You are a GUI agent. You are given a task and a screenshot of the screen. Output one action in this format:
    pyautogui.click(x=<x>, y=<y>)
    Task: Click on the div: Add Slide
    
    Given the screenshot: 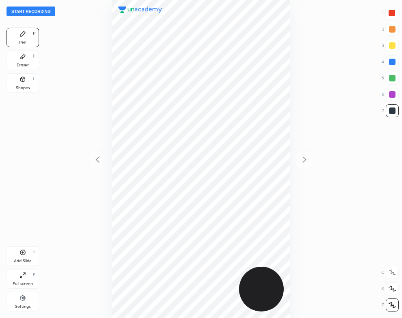 What is the action you would take?
    pyautogui.click(x=23, y=261)
    